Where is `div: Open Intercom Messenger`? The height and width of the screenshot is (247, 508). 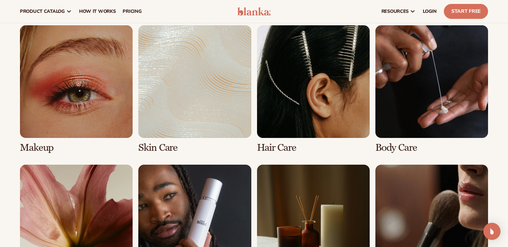
div: Open Intercom Messenger is located at coordinates (492, 232).